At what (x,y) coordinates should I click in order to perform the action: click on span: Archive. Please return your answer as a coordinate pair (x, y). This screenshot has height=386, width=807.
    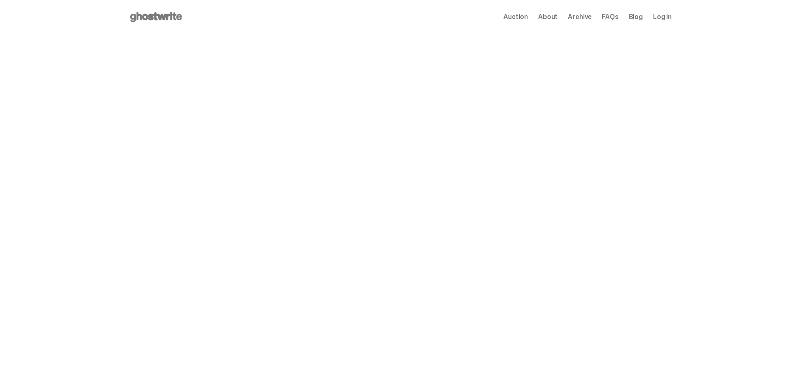
    Looking at the image, I should click on (579, 17).